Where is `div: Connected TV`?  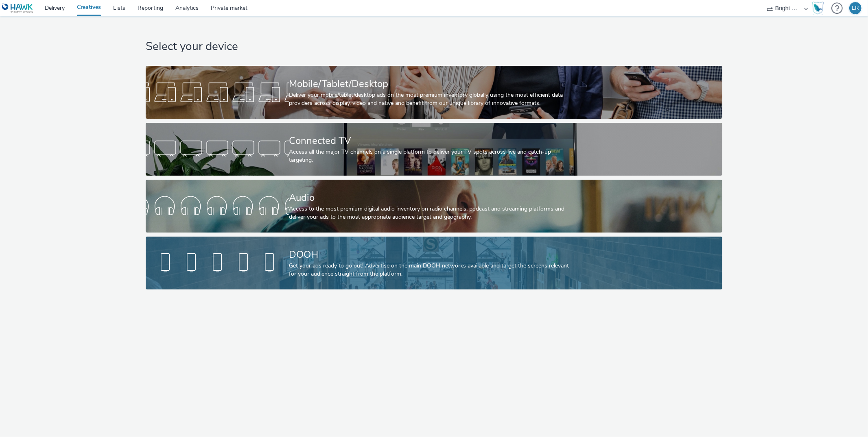 div: Connected TV is located at coordinates (432, 141).